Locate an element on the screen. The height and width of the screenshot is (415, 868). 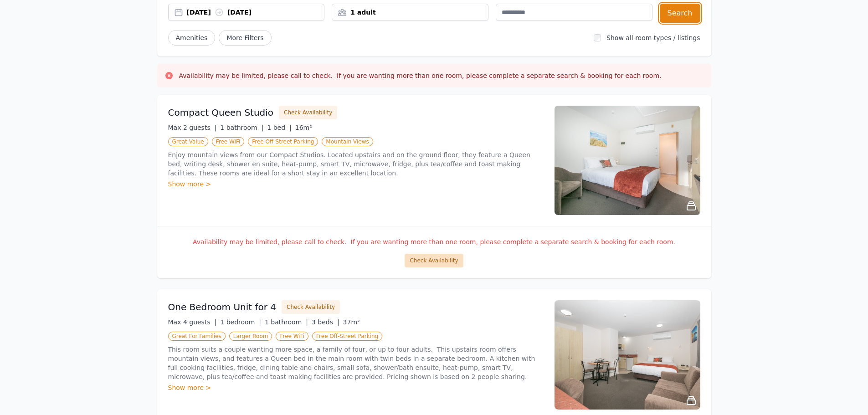
h3: Availability may be limited, please call to check. If you are wanting more than one room, please ... is located at coordinates (420, 75).